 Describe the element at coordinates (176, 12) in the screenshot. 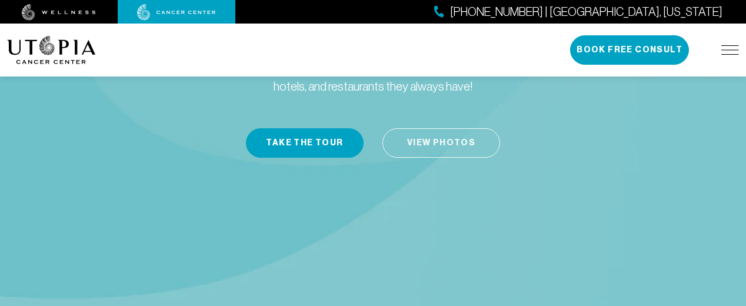

I see `img: cancer center` at that location.